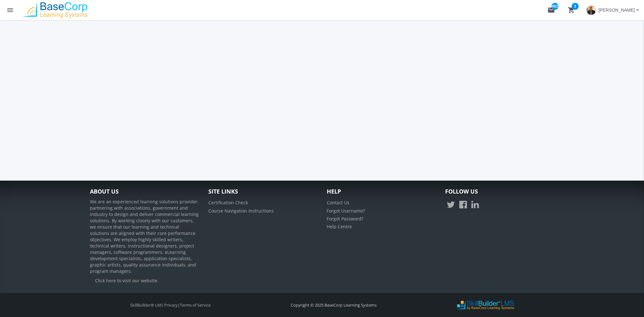 The width and height of the screenshot is (644, 317). What do you see at coordinates (241, 210) in the screenshot?
I see `a: Course Navigation Instructions` at bounding box center [241, 210].